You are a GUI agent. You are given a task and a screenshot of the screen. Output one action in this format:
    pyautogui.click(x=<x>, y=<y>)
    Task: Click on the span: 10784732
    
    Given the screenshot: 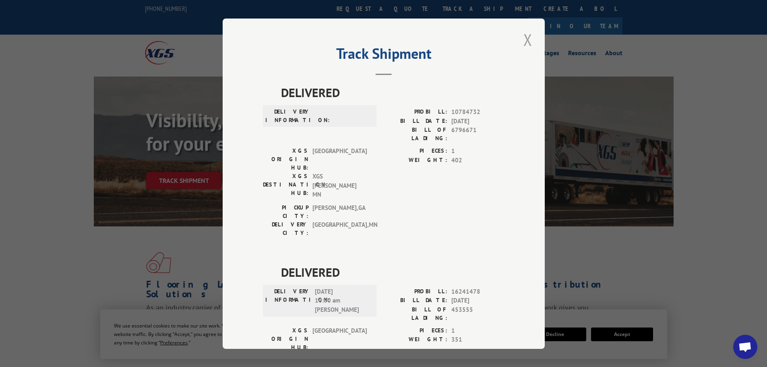 What is the action you would take?
    pyautogui.click(x=478, y=112)
    